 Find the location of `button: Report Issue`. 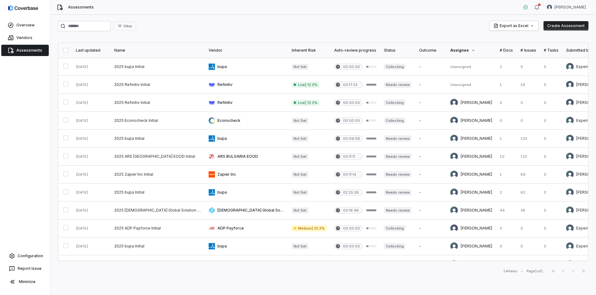

button: Report Issue is located at coordinates (25, 269).